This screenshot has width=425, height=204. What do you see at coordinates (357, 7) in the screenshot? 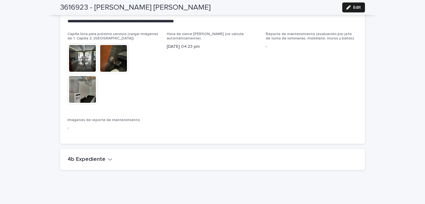
I see `span: Edit` at bounding box center [357, 7].